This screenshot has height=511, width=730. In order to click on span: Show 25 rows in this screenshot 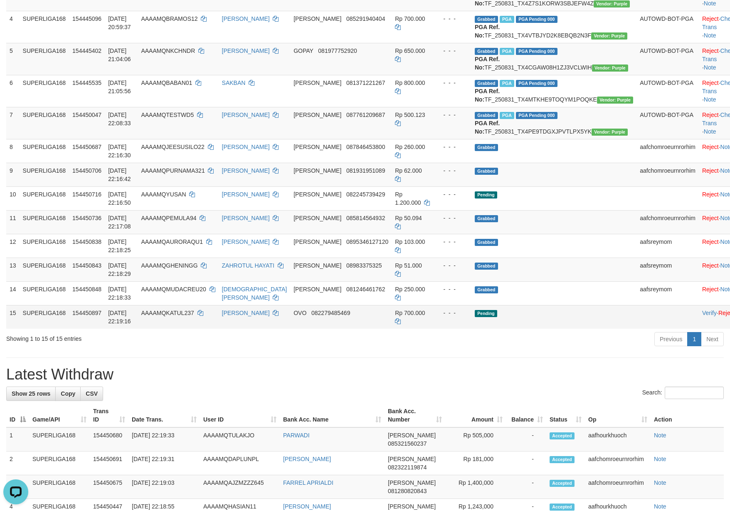, I will do `click(31, 394)`.